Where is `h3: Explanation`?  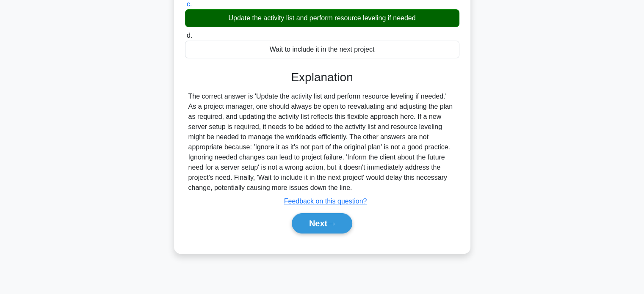 h3: Explanation is located at coordinates (322, 78).